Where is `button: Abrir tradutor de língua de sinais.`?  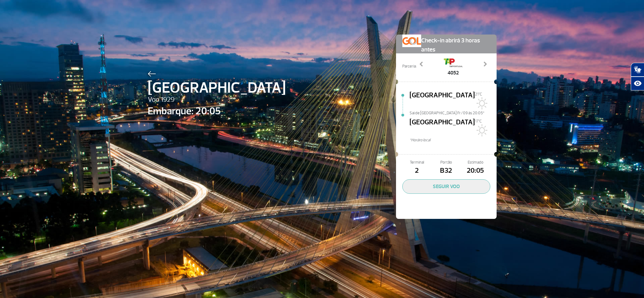
button: Abrir tradutor de língua de sinais. is located at coordinates (637, 70).